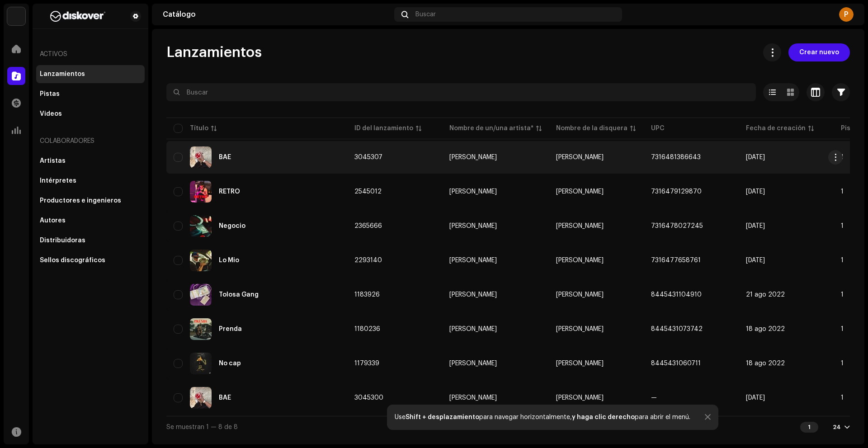  What do you see at coordinates (202, 427) in the screenshot?
I see `span: Se muestran 1 — 8 de 8` at bounding box center [202, 427].